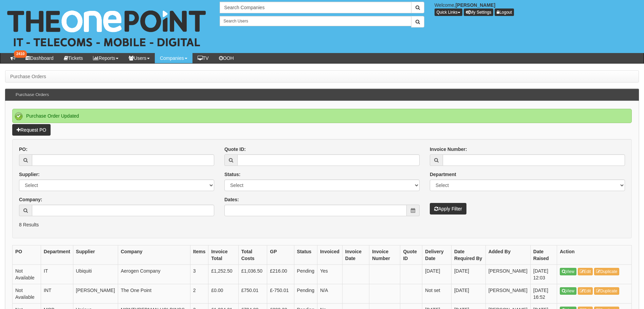  What do you see at coordinates (224, 255) in the screenshot?
I see `th: Invoice Total` at bounding box center [224, 255].